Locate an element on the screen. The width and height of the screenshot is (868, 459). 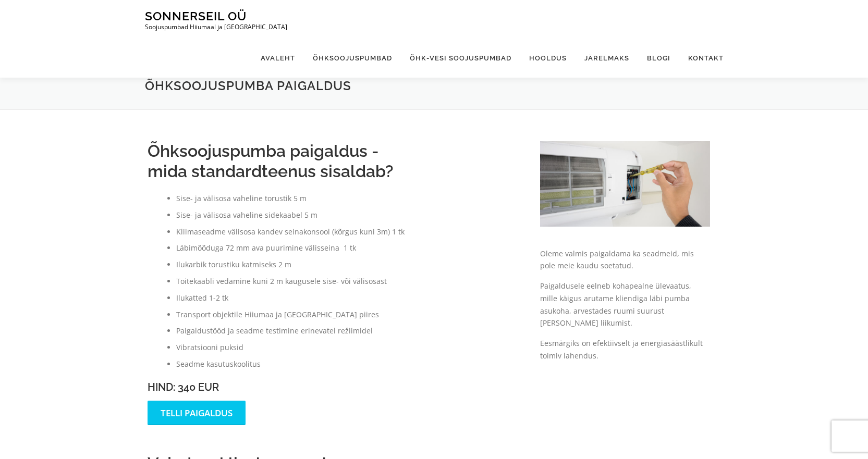
h1: Õhksoojuspumba paigaldus is located at coordinates (434, 85).